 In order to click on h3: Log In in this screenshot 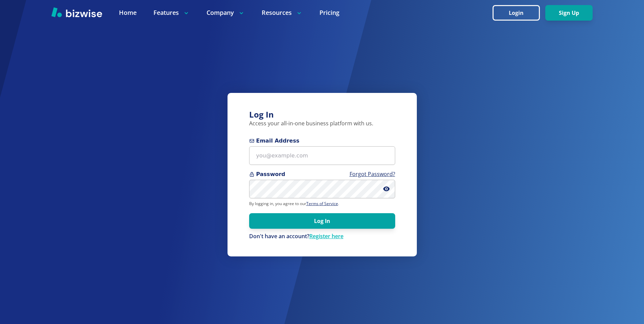, I will do `click(322, 115)`.